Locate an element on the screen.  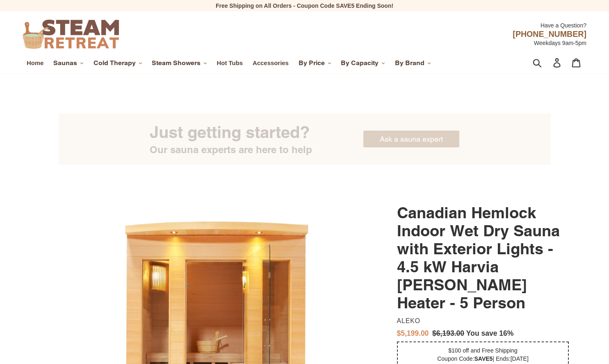
button: Saunas is located at coordinates (68, 63).